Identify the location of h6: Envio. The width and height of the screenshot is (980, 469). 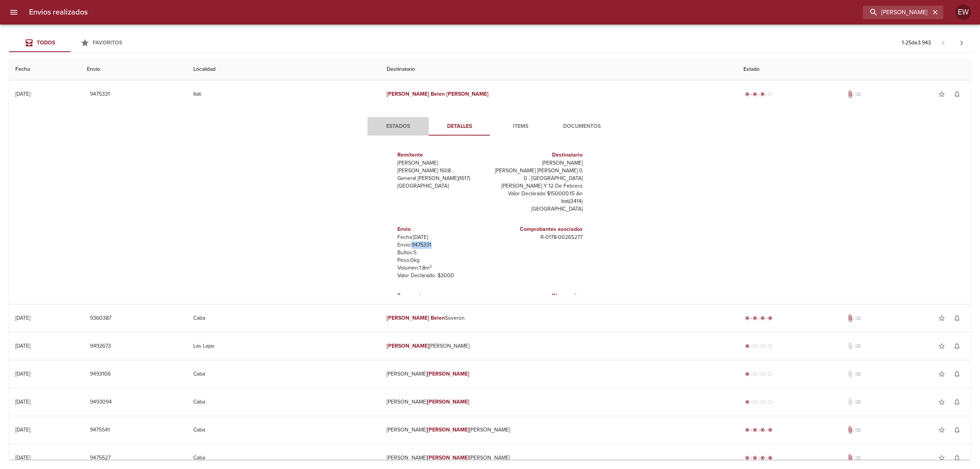
(442, 229).